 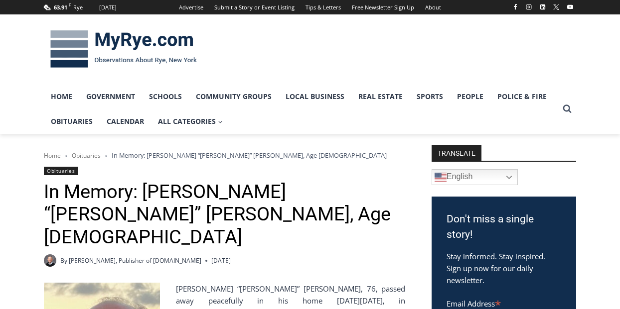 I want to click on a: Facebook, so click(x=515, y=7).